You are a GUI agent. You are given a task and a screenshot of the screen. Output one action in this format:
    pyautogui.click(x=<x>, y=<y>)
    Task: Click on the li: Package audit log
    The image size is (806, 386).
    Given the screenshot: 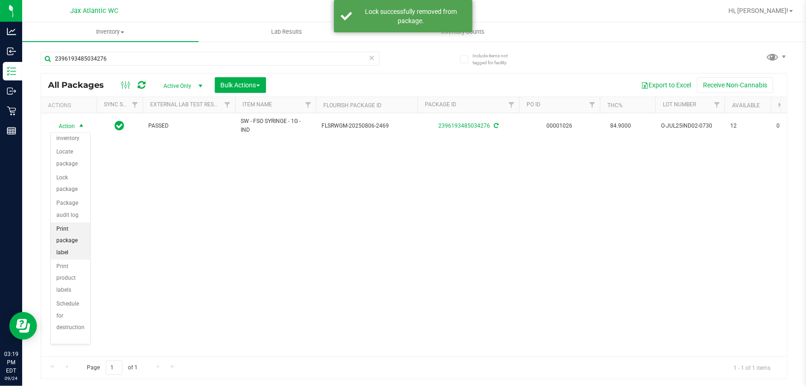 What is the action you would take?
    pyautogui.click(x=70, y=209)
    